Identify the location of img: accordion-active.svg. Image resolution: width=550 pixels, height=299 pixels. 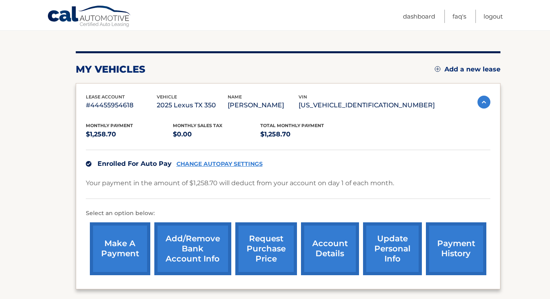
(484, 102).